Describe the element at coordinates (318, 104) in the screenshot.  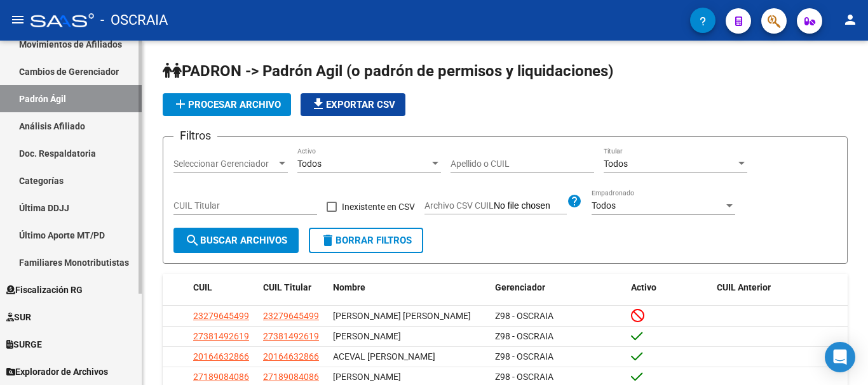
I see `mat-icon: file_download` at that location.